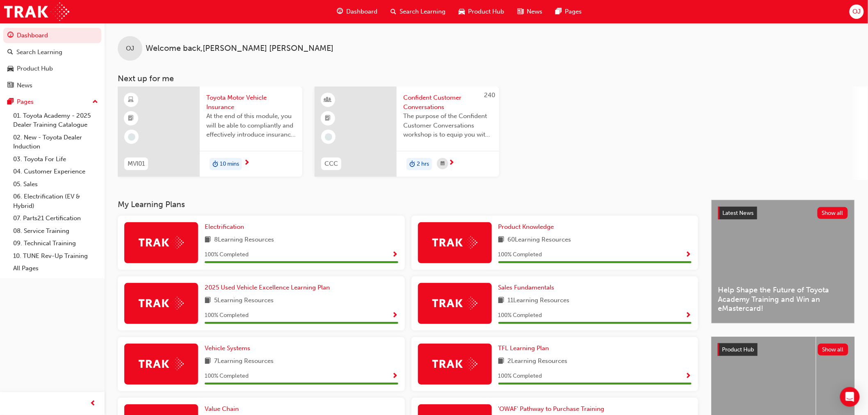  What do you see at coordinates (528, 227) in the screenshot?
I see `a: Product Knowledge` at bounding box center [528, 227].